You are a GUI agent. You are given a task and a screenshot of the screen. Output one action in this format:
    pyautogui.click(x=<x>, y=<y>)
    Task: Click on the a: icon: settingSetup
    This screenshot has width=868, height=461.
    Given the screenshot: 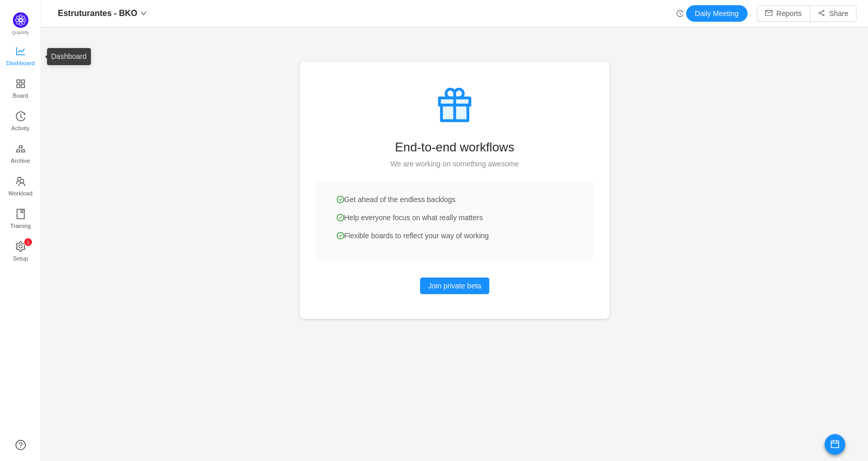 What is the action you would take?
    pyautogui.click(x=21, y=253)
    